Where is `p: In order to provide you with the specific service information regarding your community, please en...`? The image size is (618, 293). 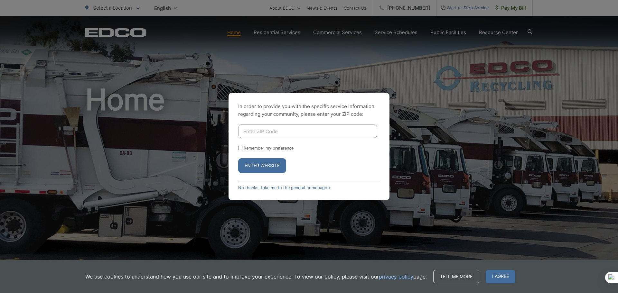 p: In order to provide you with the specific service information regarding your community, please en... is located at coordinates (309, 110).